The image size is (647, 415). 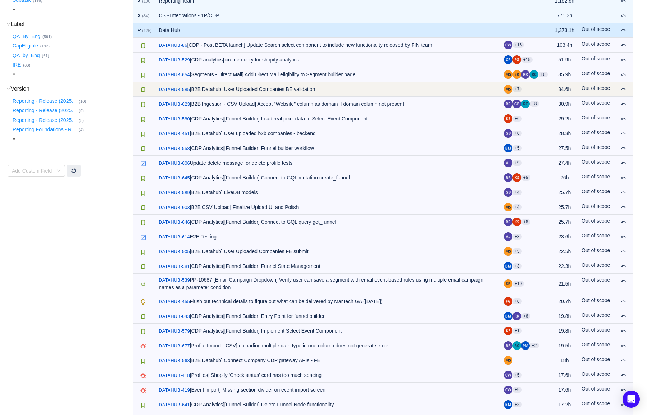 I want to click on td: [CDP - Post BETA launch] Update Search select component to include new functionality released by ..., so click(x=327, y=45).